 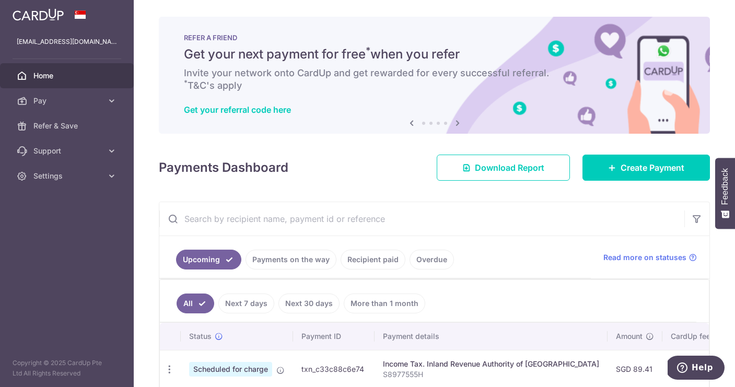 What do you see at coordinates (434, 79) in the screenshot?
I see `h6: Invite your network onto CardUp and get rewarded for every successful referral. T&C's apply` at bounding box center [434, 79].